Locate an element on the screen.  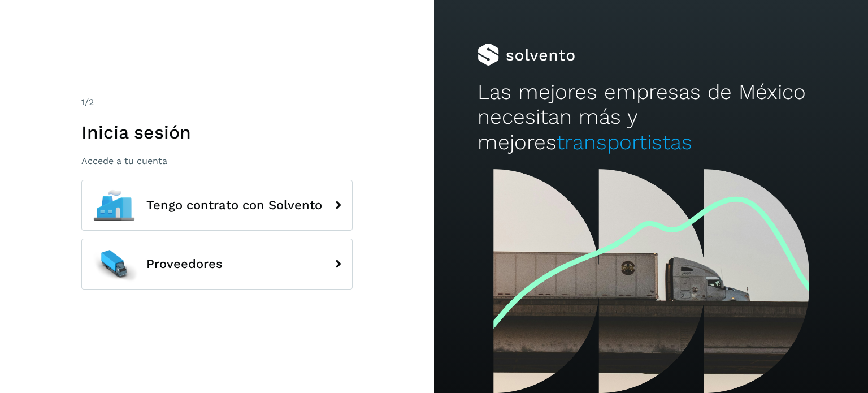
span: Tengo contrato con Solvento is located at coordinates (234, 205).